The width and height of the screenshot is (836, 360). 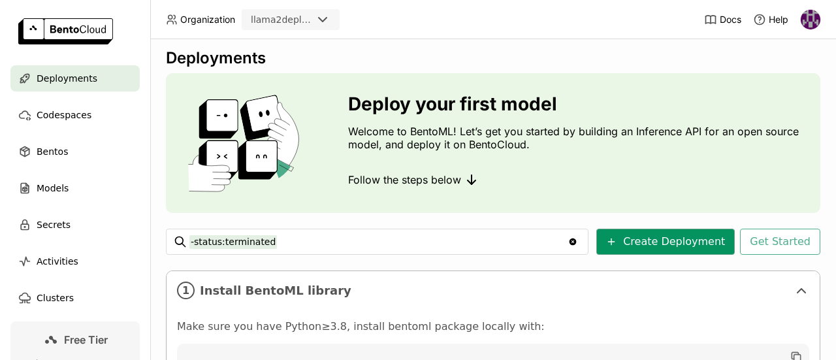 What do you see at coordinates (730, 20) in the screenshot?
I see `span: Docs` at bounding box center [730, 20].